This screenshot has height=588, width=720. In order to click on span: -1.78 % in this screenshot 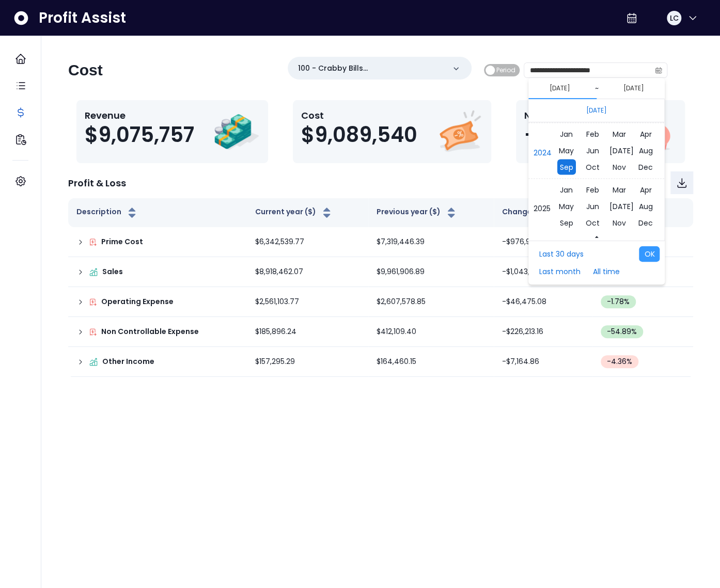, I will do `click(618, 302)`.